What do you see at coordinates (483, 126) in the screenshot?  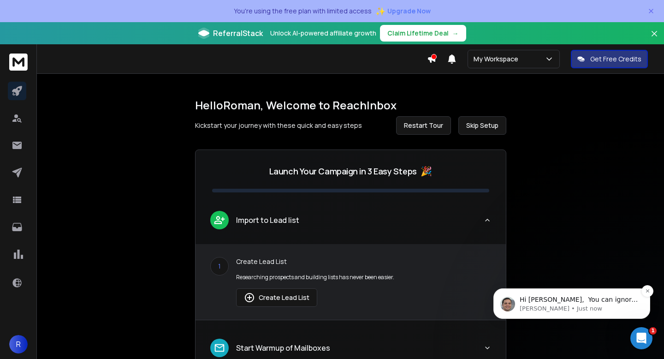 I see `span: Skip Setup` at bounding box center [483, 126].